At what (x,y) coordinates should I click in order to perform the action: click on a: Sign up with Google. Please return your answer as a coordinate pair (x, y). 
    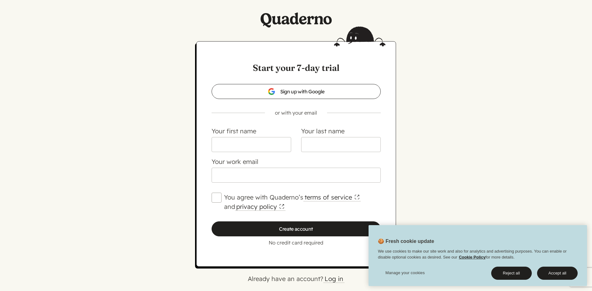
    Looking at the image, I should click on (296, 91).